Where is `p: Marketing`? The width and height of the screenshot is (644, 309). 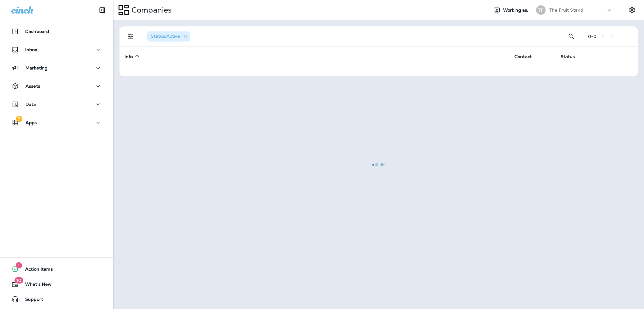
p: Marketing is located at coordinates (37, 68).